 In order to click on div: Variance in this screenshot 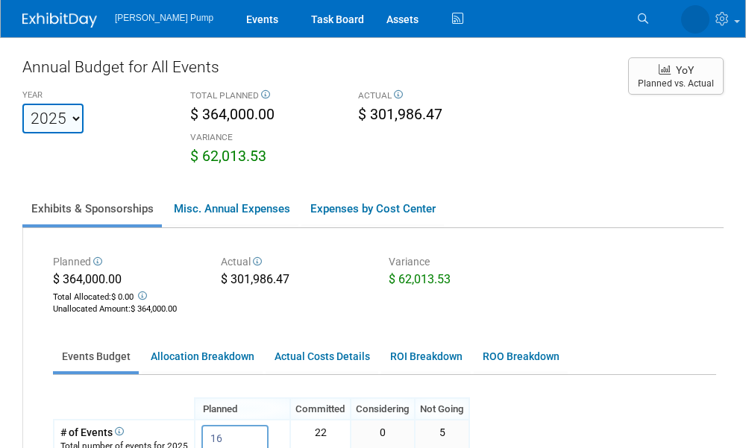, I will do `click(461, 263)`.